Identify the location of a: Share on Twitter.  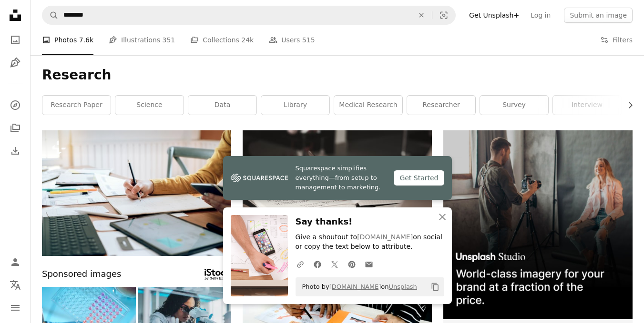
(335, 264).